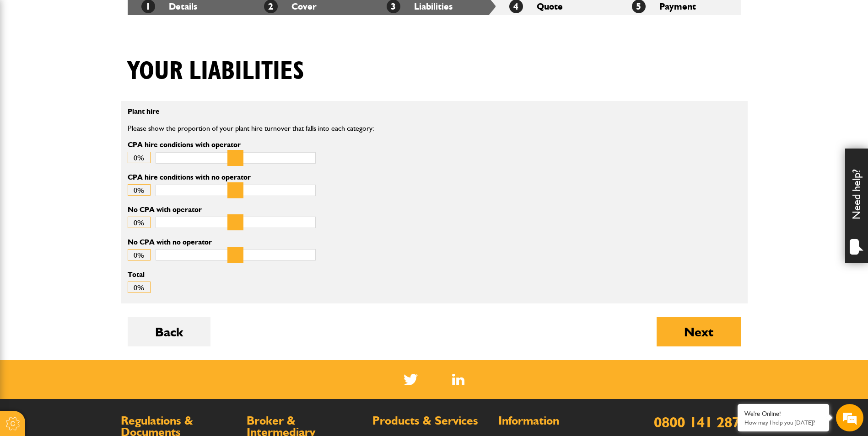  What do you see at coordinates (556, 421) in the screenshot?
I see `h2: Information` at bounding box center [556, 421].